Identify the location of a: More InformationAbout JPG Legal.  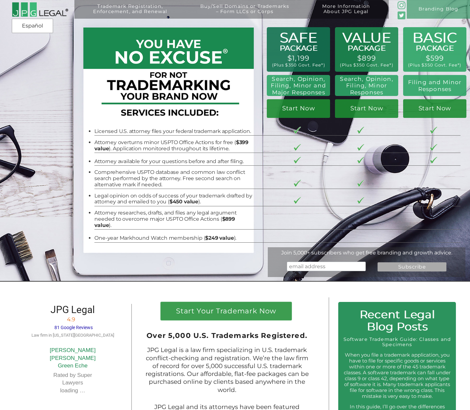
(346, 13).